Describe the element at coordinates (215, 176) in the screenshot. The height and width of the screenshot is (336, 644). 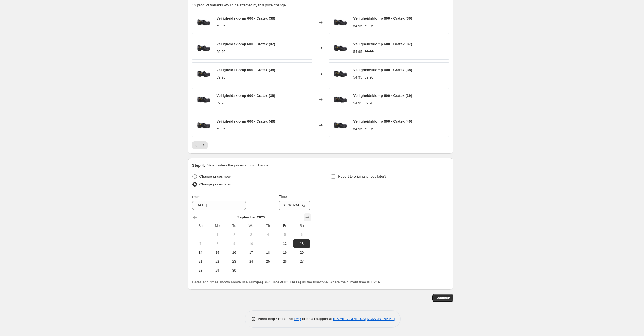
I see `span: Change prices now` at that location.